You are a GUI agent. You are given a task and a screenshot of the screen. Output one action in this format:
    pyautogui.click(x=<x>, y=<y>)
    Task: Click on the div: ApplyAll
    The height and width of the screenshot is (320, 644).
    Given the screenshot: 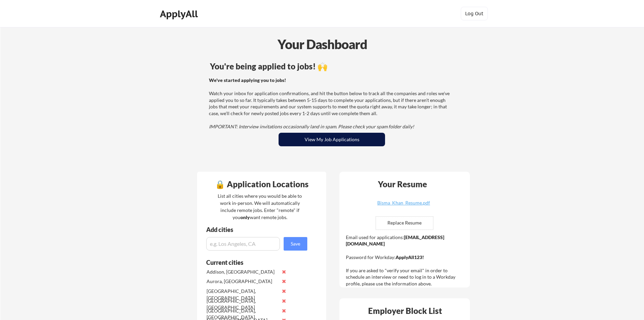 What is the action you would take?
    pyautogui.click(x=180, y=14)
    